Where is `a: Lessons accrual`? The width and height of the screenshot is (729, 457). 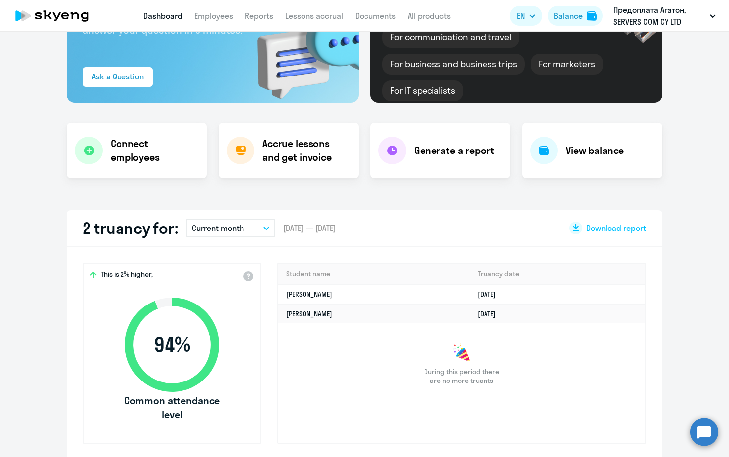 a: Lessons accrual is located at coordinates (314, 16).